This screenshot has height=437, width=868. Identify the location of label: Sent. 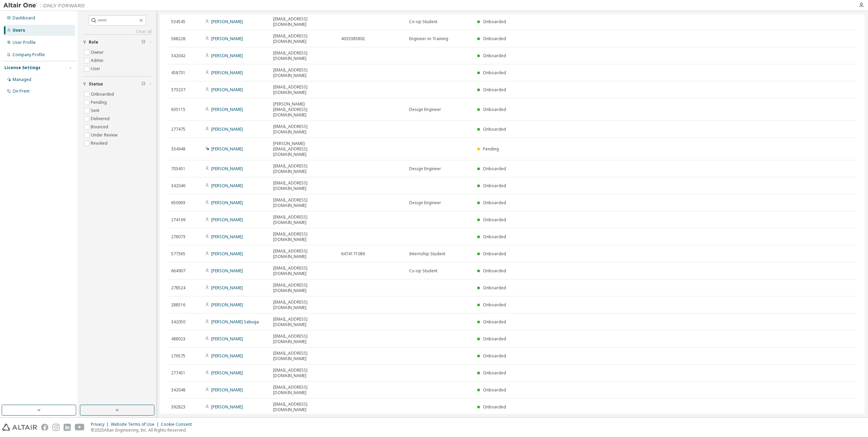
(96, 110).